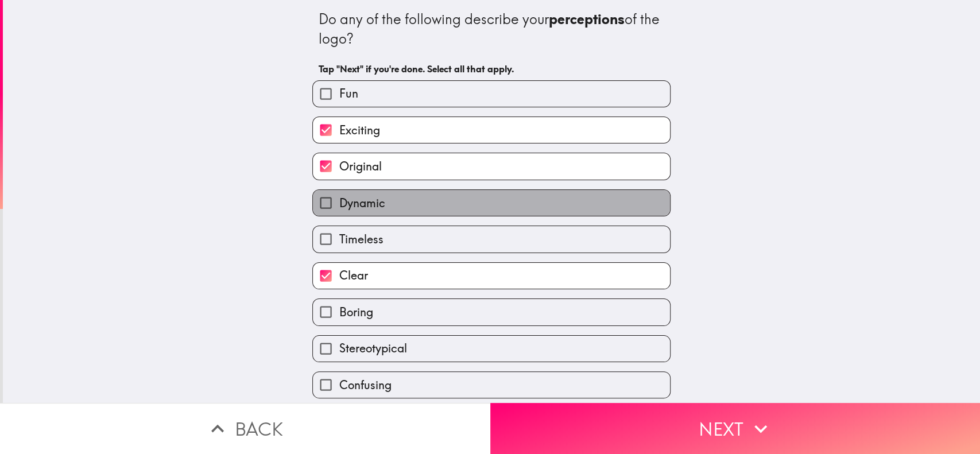  I want to click on b: perceptions, so click(587, 19).